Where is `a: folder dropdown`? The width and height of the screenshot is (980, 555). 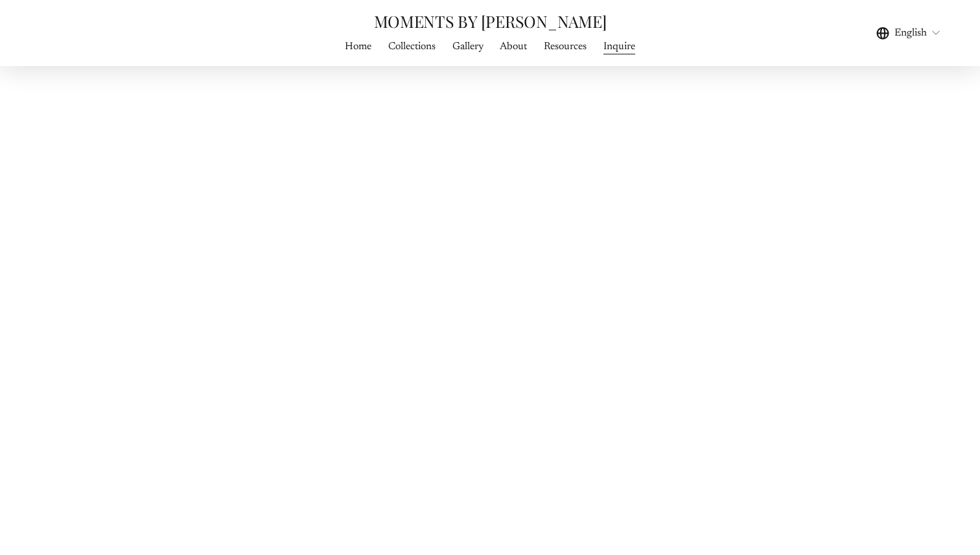
a: folder dropdown is located at coordinates (468, 46).